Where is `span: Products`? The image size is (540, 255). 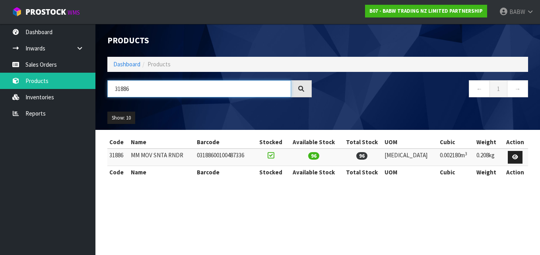 span: Products is located at coordinates (159, 64).